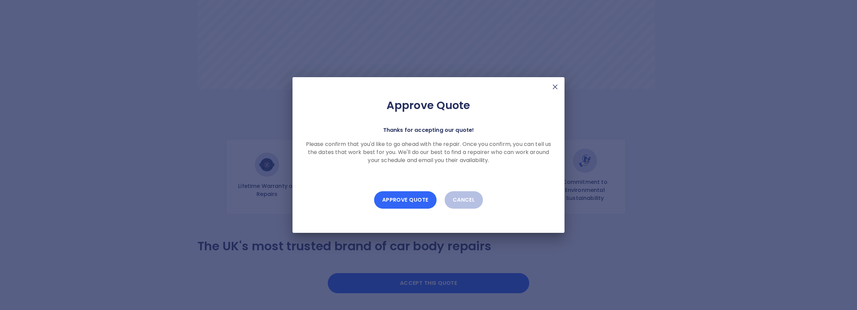  I want to click on h2: Approve Quote, so click(428, 105).